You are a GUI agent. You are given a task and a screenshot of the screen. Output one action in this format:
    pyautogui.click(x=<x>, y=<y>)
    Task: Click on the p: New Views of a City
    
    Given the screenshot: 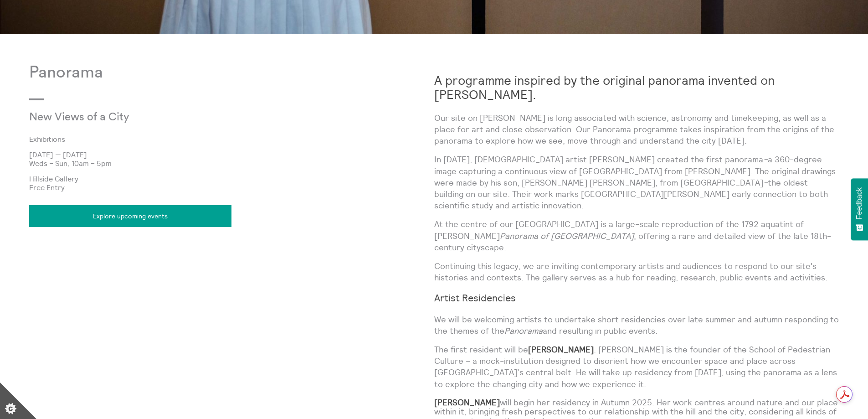 What is the action you would take?
    pyautogui.click(x=164, y=117)
    